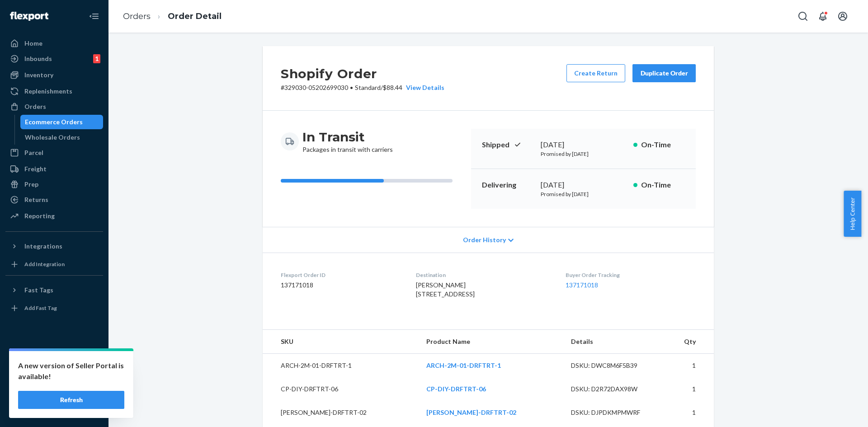  Describe the element at coordinates (362, 88) in the screenshot. I see `p: # 329030-05202699030 / $88.44` at that location.